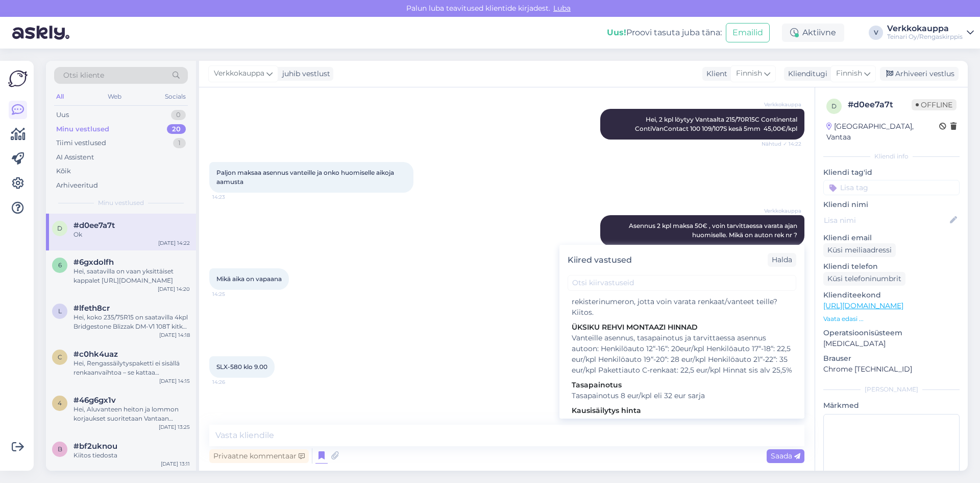 The width and height of the screenshot is (980, 483). I want to click on div: 20, so click(176, 129).